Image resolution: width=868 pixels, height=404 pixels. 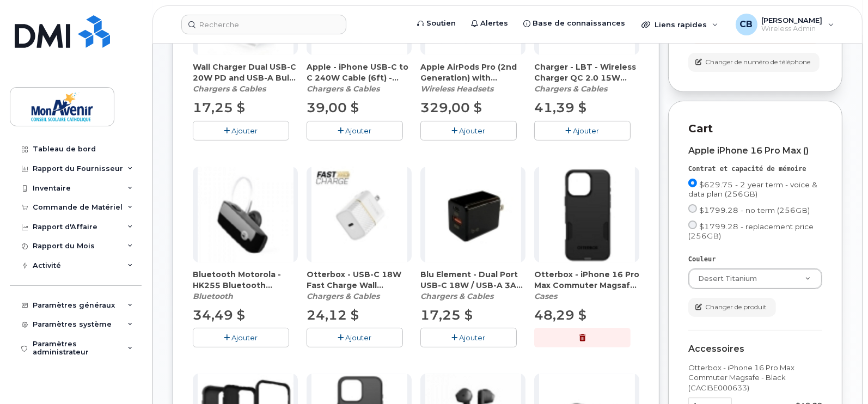 I want to click on span: 34,49 $, so click(x=219, y=315).